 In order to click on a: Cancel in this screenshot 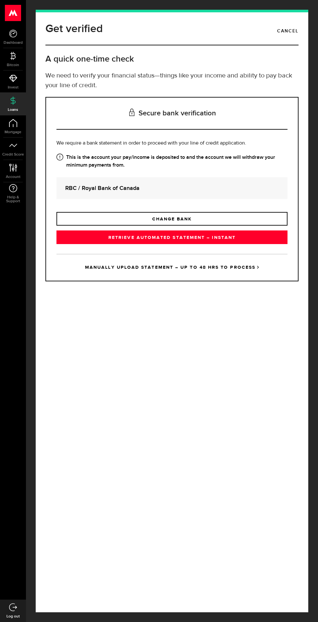, I will do `click(288, 31)`.